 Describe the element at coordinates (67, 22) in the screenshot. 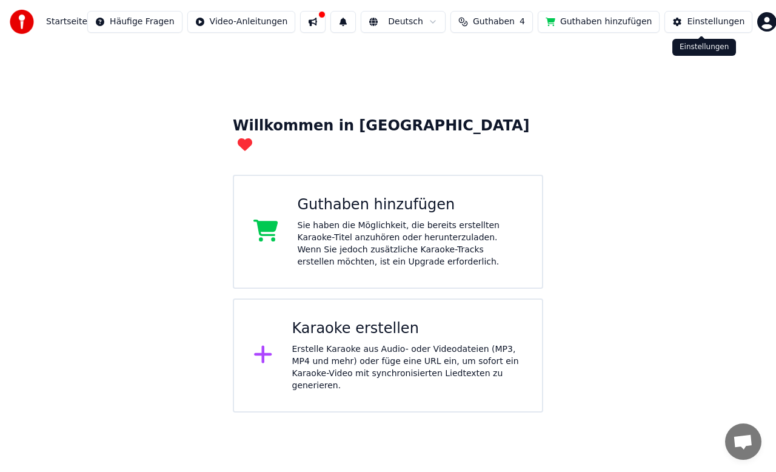

I see `span: Startseite` at that location.